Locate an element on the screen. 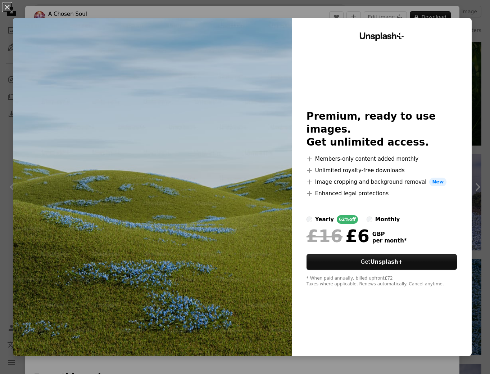 The height and width of the screenshot is (374, 490). span: GBP is located at coordinates (390, 234).